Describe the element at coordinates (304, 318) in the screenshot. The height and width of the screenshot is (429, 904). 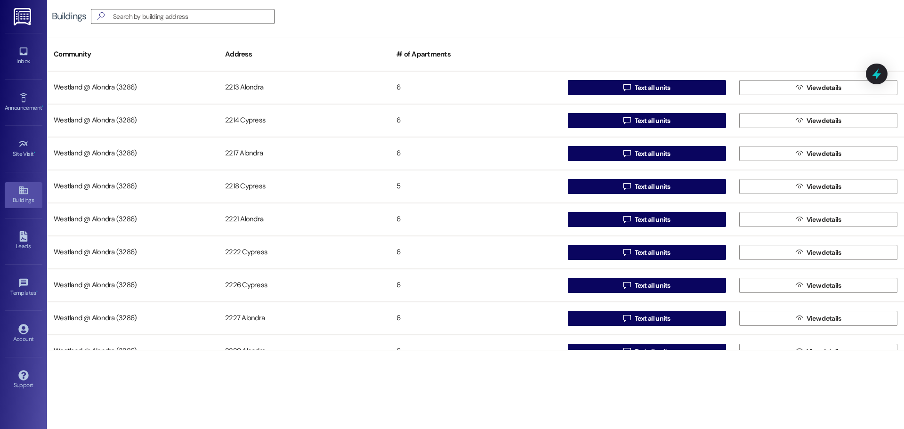
I see `div: 2227 Alondra` at that location.